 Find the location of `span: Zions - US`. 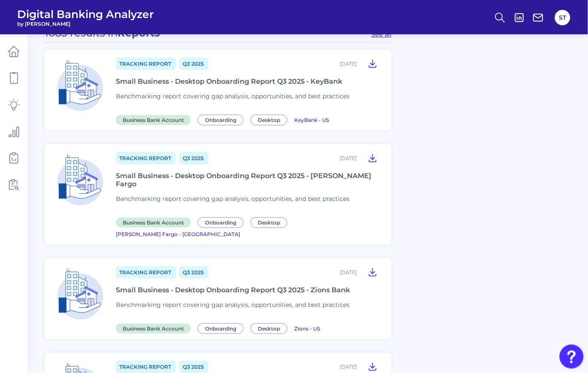

span: Zions - US is located at coordinates (307, 328).